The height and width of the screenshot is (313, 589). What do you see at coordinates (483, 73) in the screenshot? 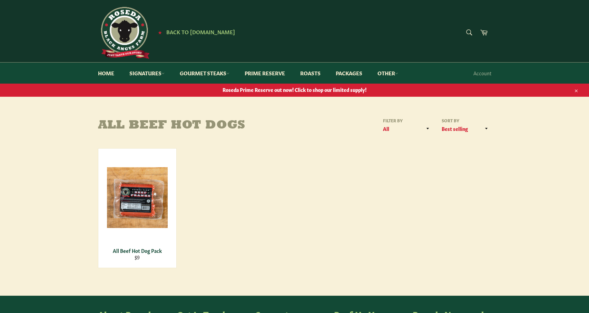
I see `a: Account` at bounding box center [483, 73].